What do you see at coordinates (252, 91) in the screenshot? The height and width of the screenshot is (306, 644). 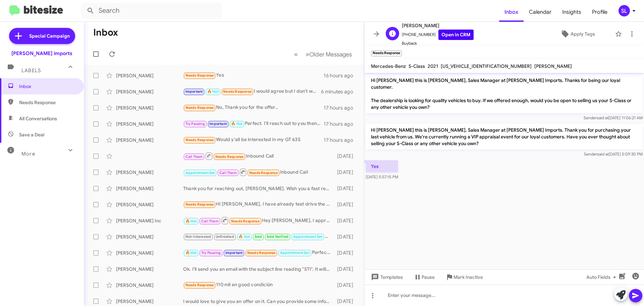 I see `div: I would agree but I don't want an $800 monthly payment like it is now.` at bounding box center [252, 91].